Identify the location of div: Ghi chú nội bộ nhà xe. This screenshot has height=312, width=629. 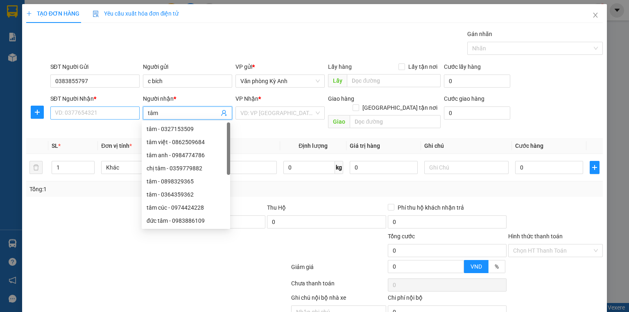
(338, 299).